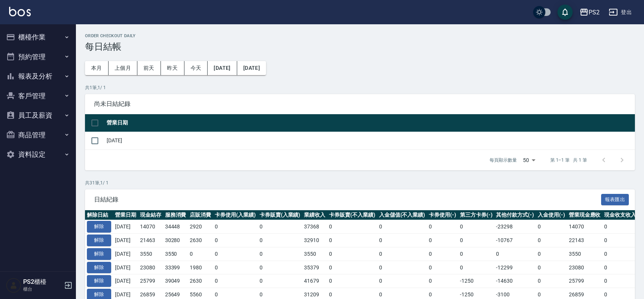 The height and width of the screenshot is (299, 644). What do you see at coordinates (38, 57) in the screenshot?
I see `button: 預約管理` at bounding box center [38, 57].